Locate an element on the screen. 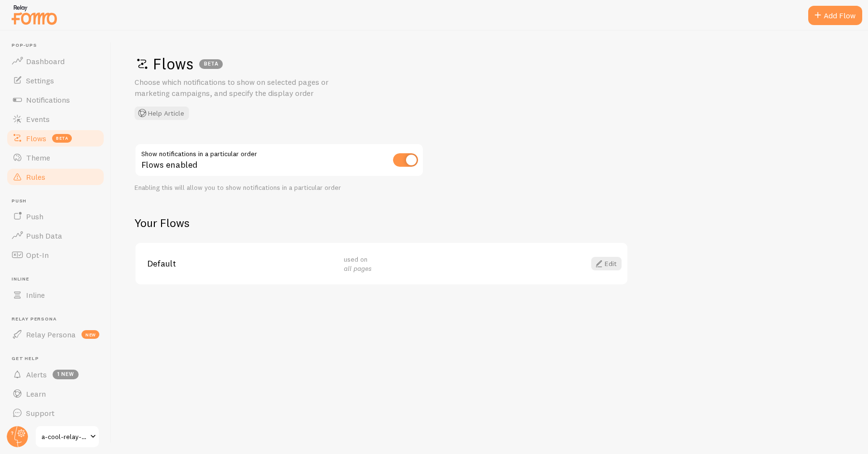  p: Choose which notifications to show on selected pages or marketing campaigns, and specify the disp... is located at coordinates (251, 88).